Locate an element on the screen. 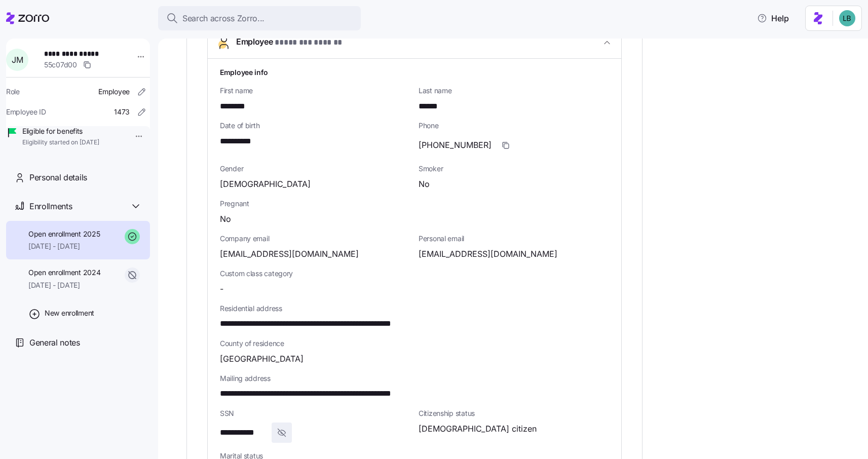  span: Pregnant is located at coordinates (414, 203).